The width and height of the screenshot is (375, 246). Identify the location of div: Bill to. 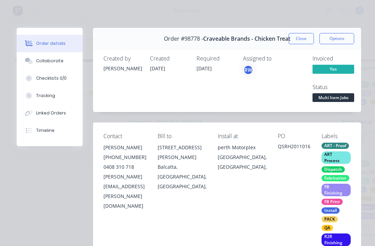
(182, 136).